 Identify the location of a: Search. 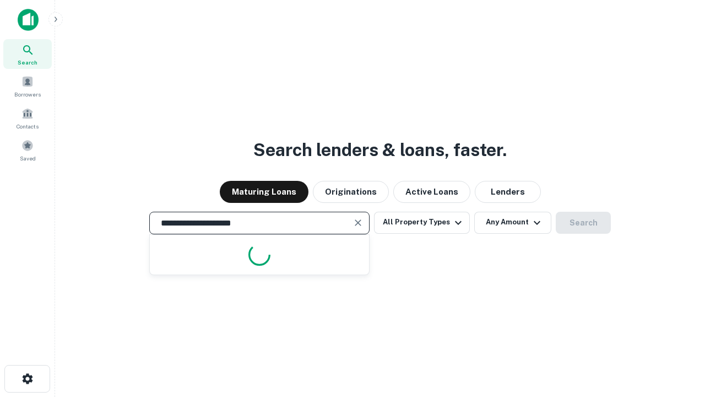
(28, 54).